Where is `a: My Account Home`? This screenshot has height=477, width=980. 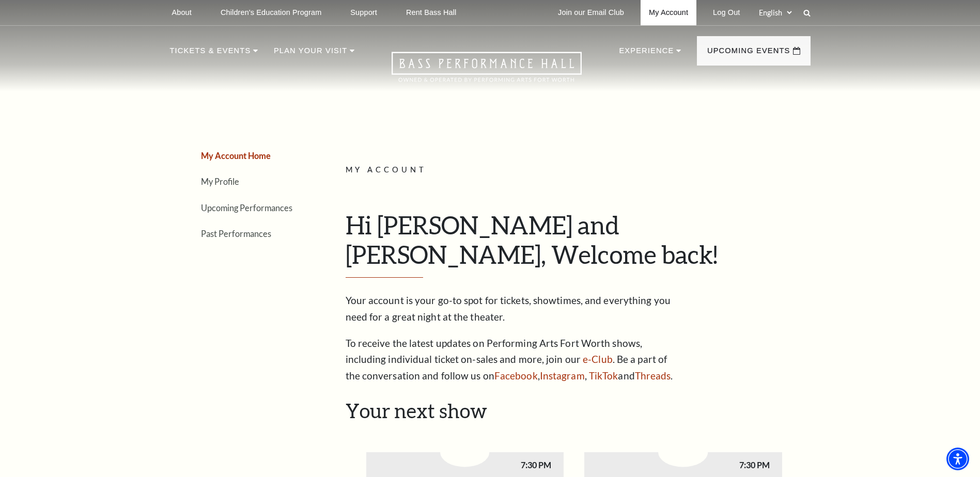 a: My Account Home is located at coordinates (236, 155).